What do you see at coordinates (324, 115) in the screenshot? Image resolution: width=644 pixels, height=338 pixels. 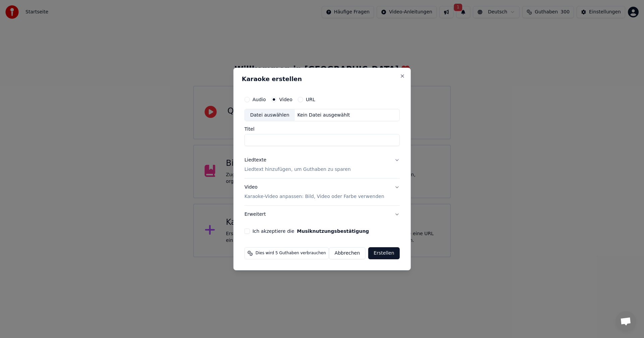 I see `div: Kein Datei ausgewählt` at bounding box center [324, 115].